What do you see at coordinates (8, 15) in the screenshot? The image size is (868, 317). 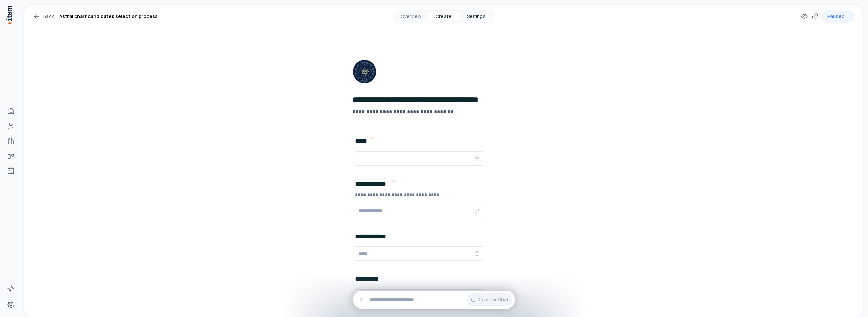 I see `img: Item Brain Logo` at bounding box center [8, 15].